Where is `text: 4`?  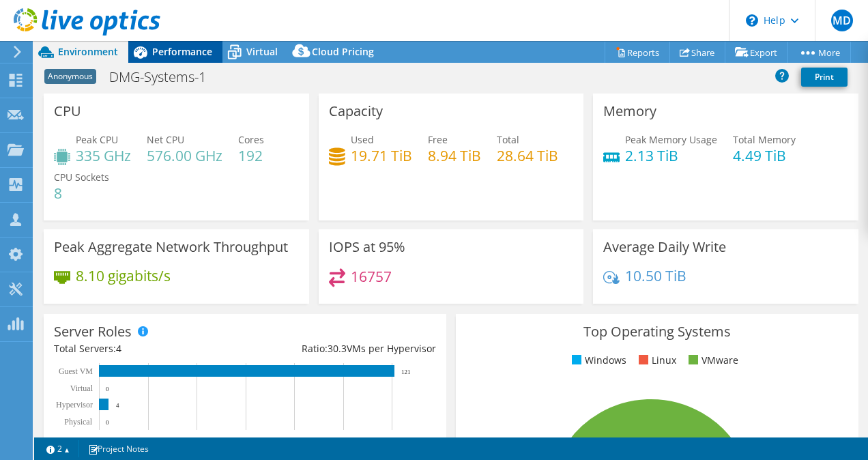
text: 4 is located at coordinates (118, 405).